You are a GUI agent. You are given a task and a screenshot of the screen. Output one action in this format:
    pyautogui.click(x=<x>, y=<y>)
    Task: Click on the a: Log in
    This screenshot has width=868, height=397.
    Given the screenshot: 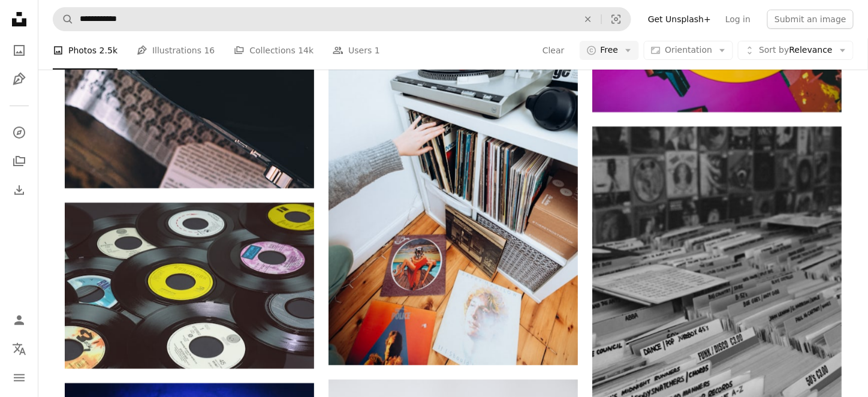 What is the action you would take?
    pyautogui.click(x=738, y=19)
    